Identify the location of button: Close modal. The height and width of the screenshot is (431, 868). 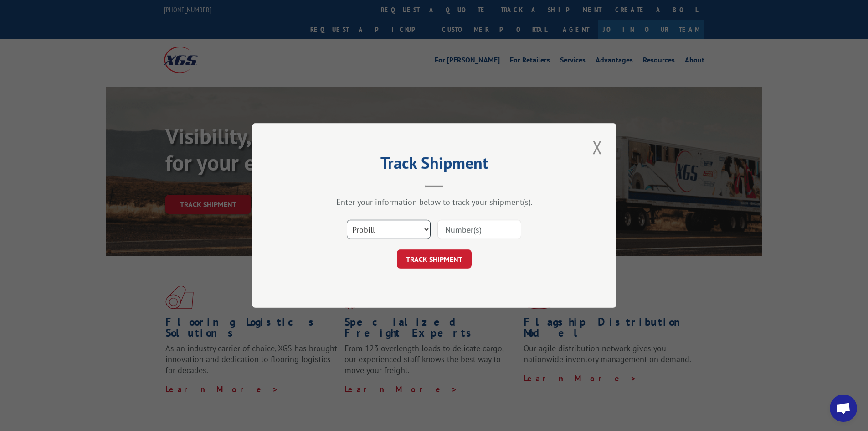
(597, 147).